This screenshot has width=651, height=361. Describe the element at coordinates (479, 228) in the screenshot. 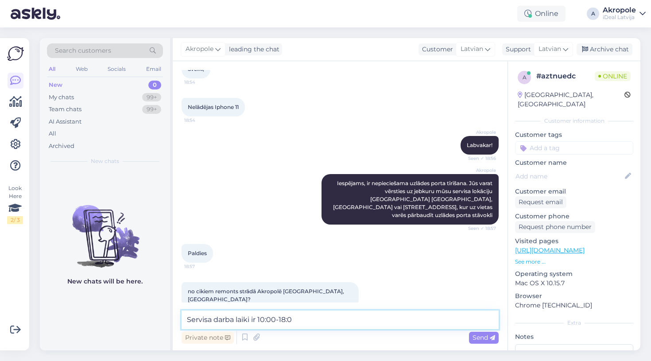

I see `span: Seen ✓ 18:57` at that location.